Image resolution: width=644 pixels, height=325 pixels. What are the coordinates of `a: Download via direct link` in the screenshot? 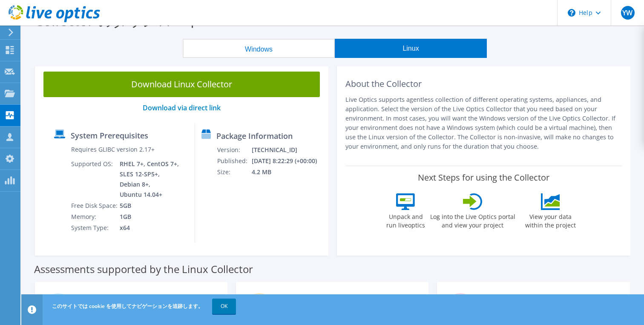 It's located at (182, 108).